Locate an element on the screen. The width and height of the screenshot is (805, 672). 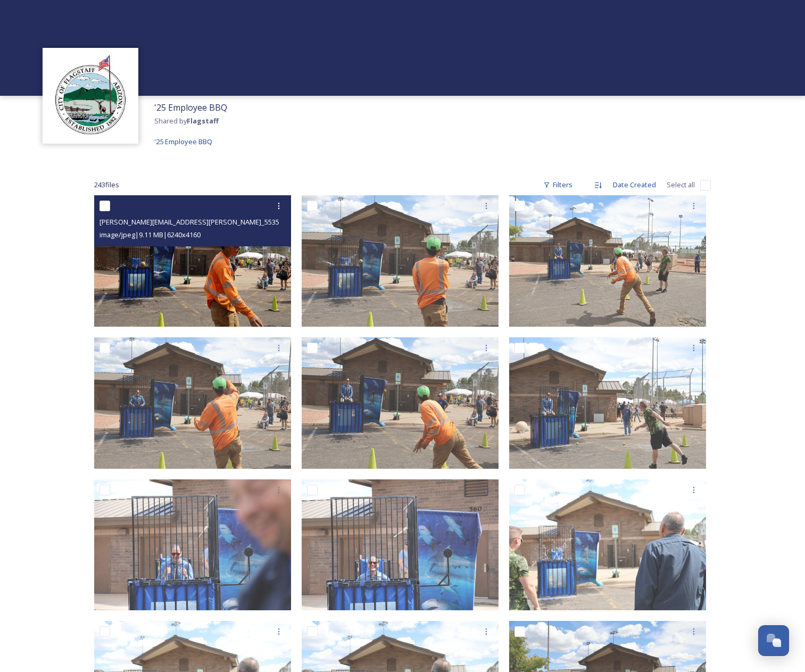
img: Sarah.holditch@flagstaffaz.gov-IMG_5534.jpg is located at coordinates (400, 261).